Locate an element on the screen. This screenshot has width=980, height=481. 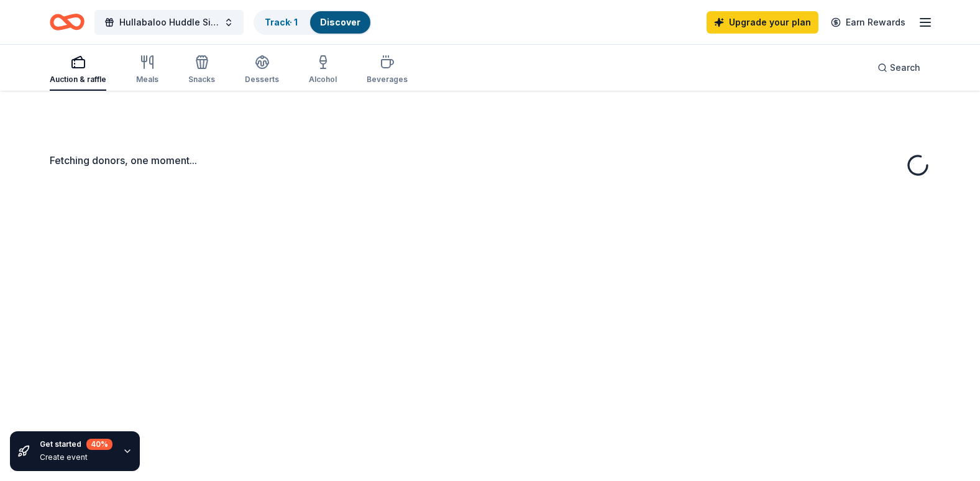
button: Hullabaloo Huddle Silent Auction is located at coordinates (169, 22).